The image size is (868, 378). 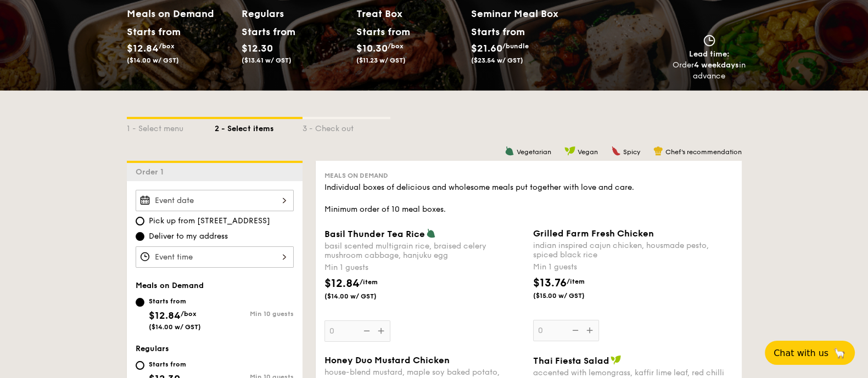 I want to click on span: $21.60, so click(x=486, y=48).